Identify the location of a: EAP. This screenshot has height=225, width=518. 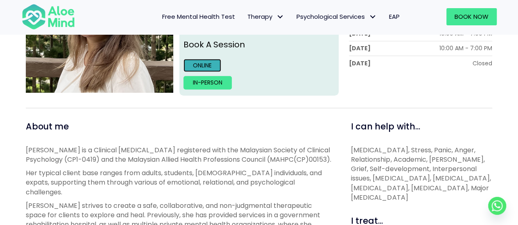
(394, 17).